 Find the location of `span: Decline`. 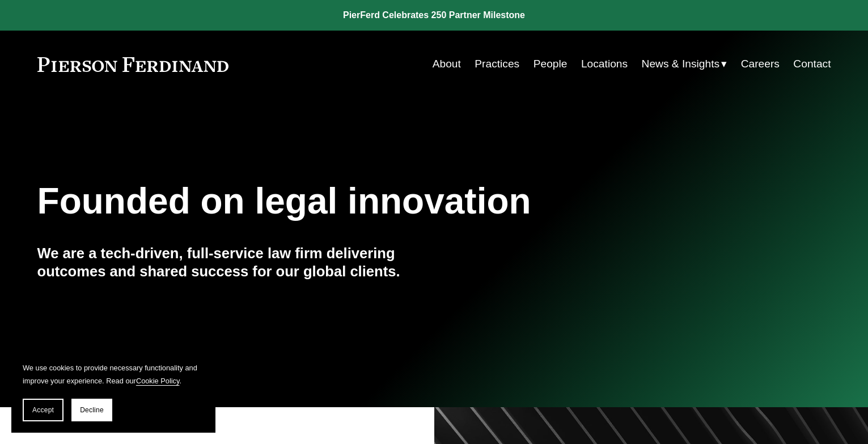

span: Decline is located at coordinates (92, 410).